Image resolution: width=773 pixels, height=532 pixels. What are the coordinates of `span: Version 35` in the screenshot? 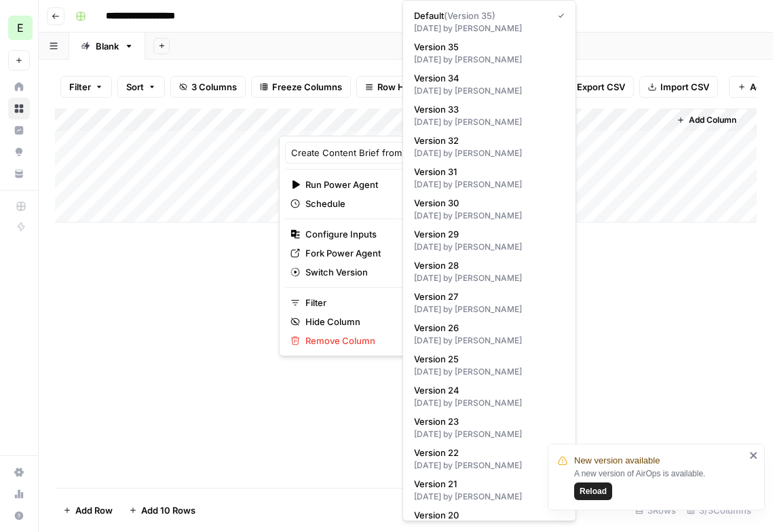 It's located at (487, 47).